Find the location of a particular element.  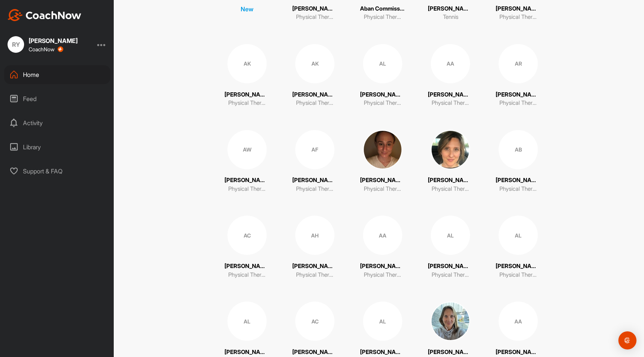

img: square_1644c4ce0504519c5b166713821e8095.jpg is located at coordinates (450, 149).